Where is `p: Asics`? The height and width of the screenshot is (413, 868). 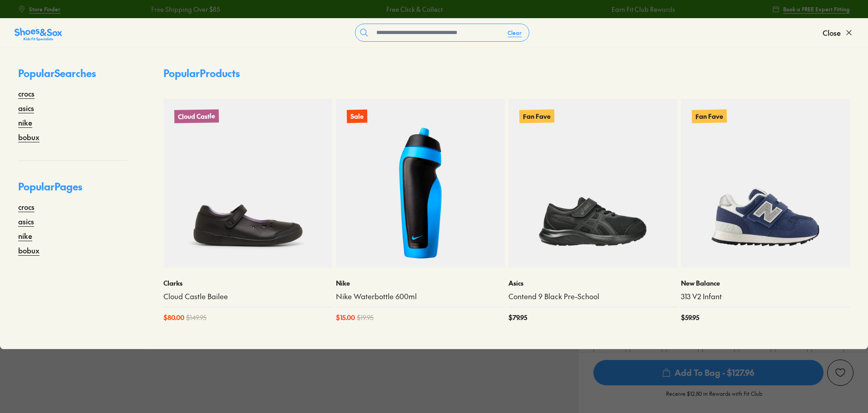 p: Asics is located at coordinates (593, 283).